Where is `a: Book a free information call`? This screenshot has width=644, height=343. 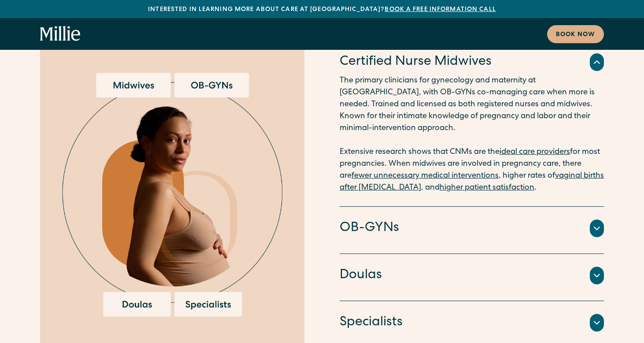 a: Book a free information call is located at coordinates (440, 10).